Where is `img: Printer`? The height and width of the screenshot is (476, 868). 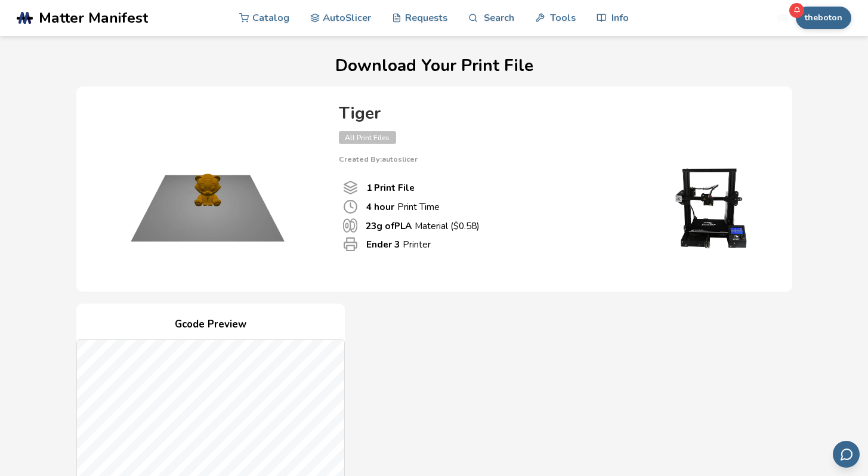
img: Printer is located at coordinates (708, 208).